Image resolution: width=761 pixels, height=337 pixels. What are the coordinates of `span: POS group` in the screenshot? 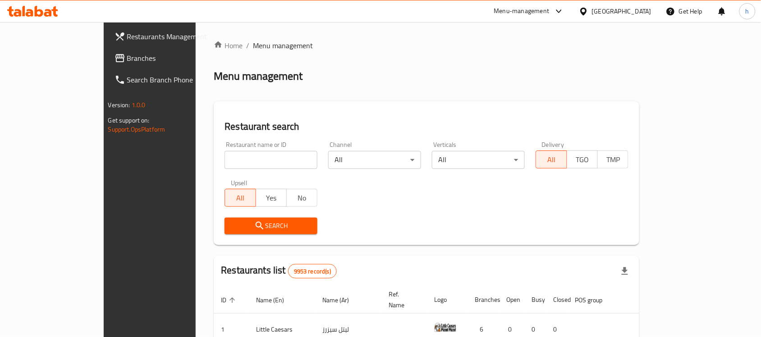 It's located at (594, 300).